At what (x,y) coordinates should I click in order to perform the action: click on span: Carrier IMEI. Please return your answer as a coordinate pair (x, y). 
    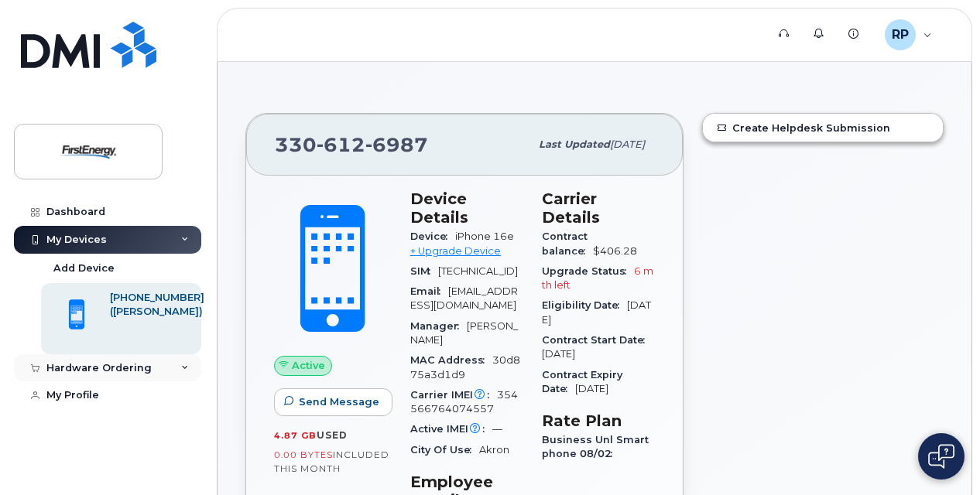
    Looking at the image, I should click on (454, 395).